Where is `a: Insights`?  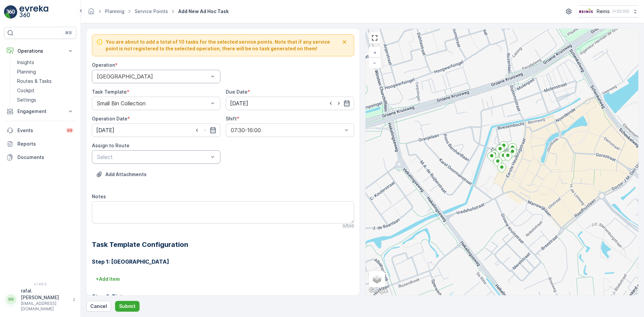
a: Insights is located at coordinates (46, 62).